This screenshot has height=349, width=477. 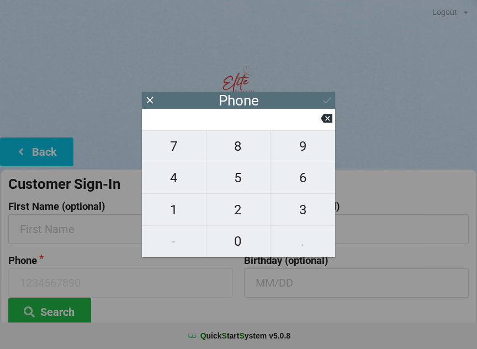 What do you see at coordinates (239, 209) in the screenshot?
I see `button: 2` at bounding box center [239, 209].